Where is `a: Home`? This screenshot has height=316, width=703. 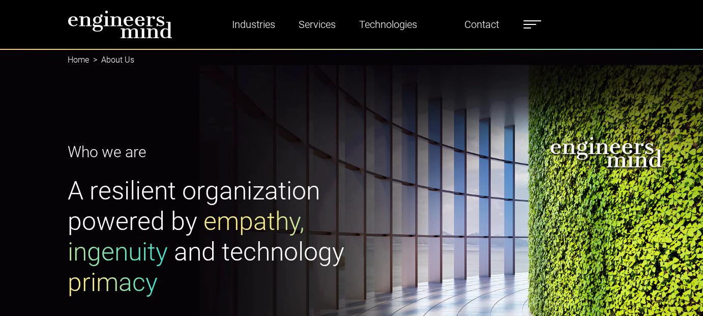 a: Home is located at coordinates (78, 60).